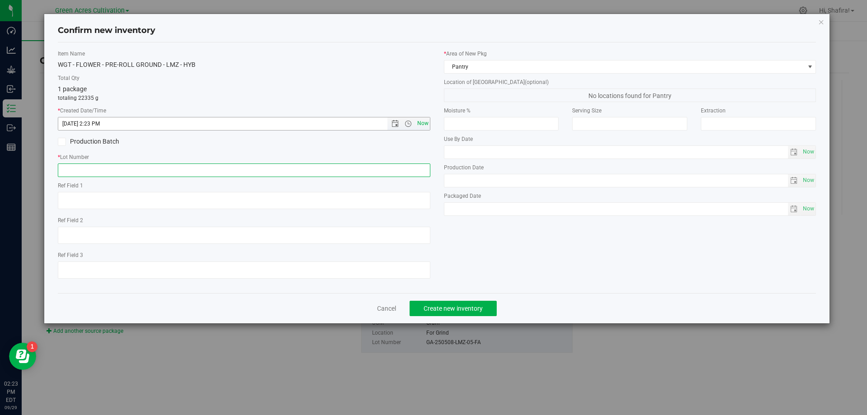  I want to click on label: Extraction, so click(758, 111).